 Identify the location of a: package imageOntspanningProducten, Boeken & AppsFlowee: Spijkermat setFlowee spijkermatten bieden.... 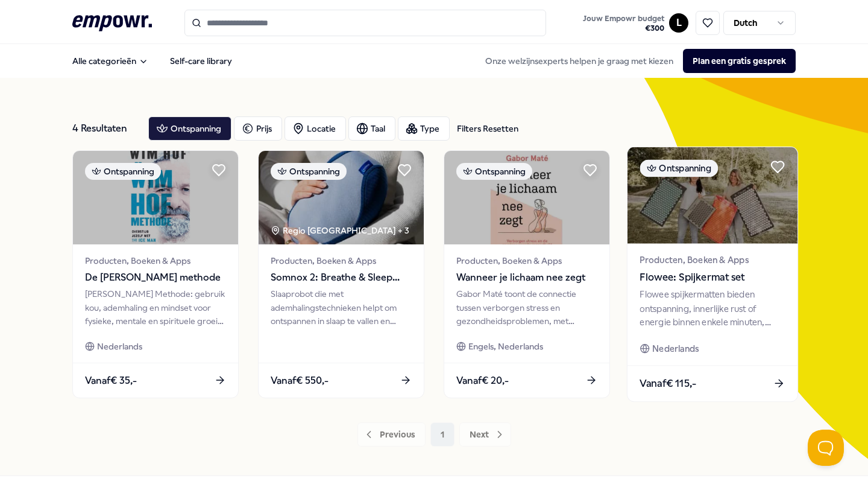
(712, 275).